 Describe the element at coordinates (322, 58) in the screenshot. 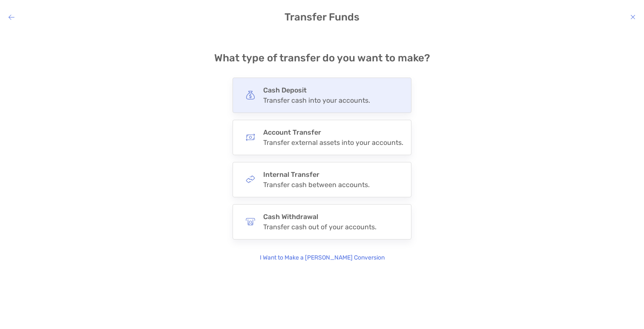

I see `h4: What type of transfer do you want to make?` at that location.